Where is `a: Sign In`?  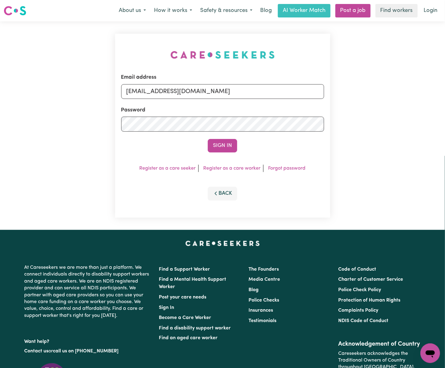 a: Sign In is located at coordinates (167, 308).